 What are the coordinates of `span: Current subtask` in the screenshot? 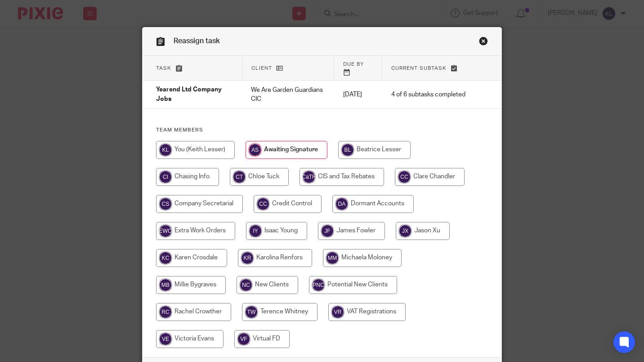 It's located at (419, 68).